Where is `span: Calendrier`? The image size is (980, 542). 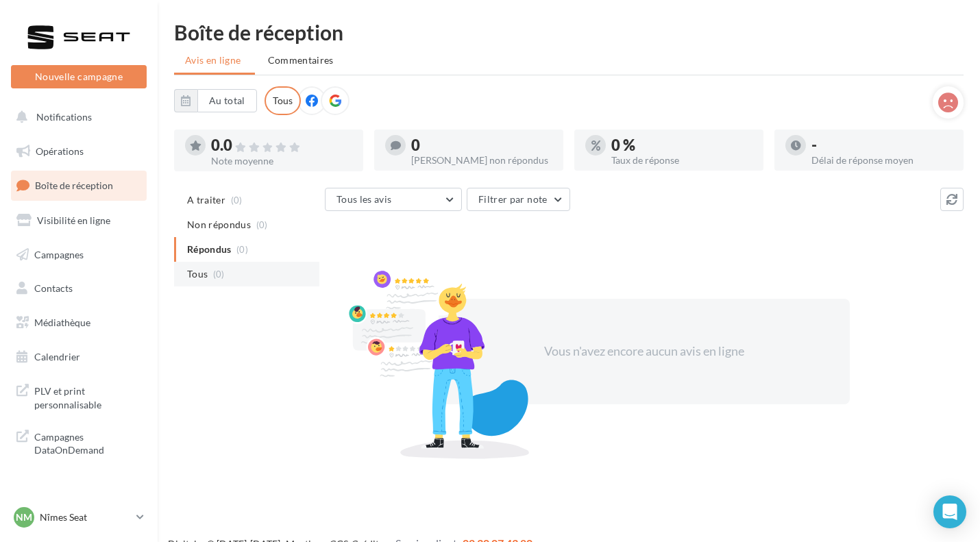
span: Calendrier is located at coordinates (57, 356).